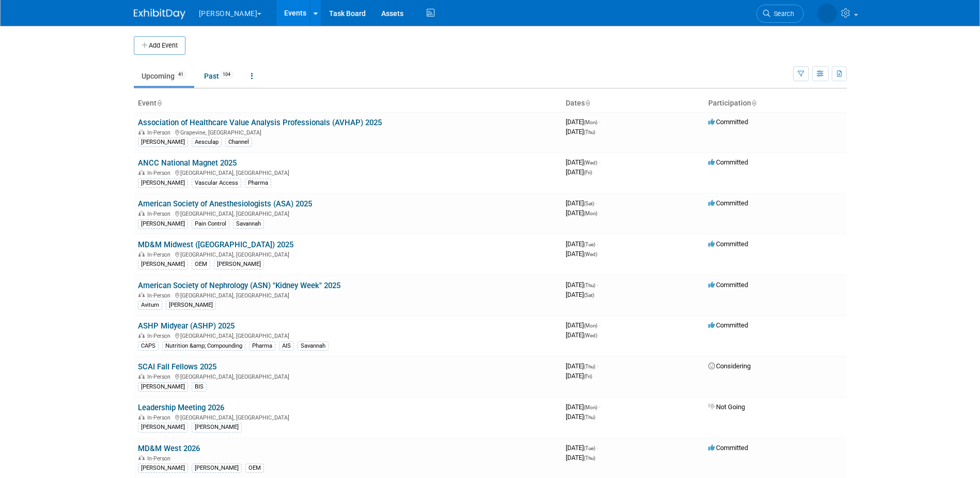 Image resolution: width=980 pixels, height=478 pixels. Describe the element at coordinates (754, 103) in the screenshot. I see `a: Sort by Participation Type` at that location.